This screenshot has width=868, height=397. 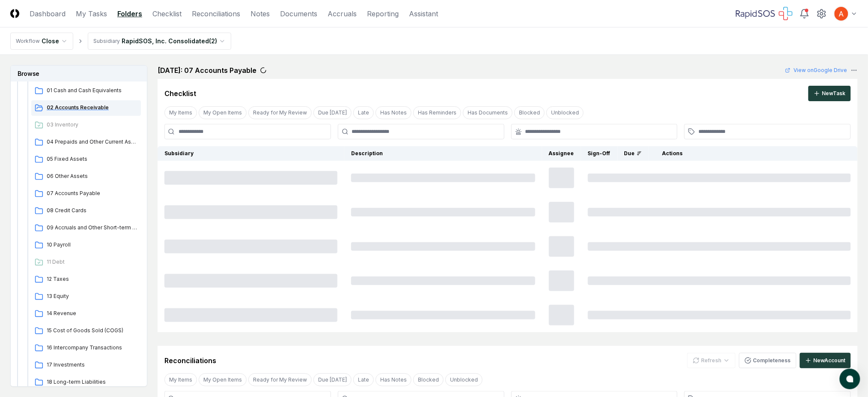 What do you see at coordinates (488, 112) in the screenshot?
I see `button: Has Documents` at bounding box center [488, 112].